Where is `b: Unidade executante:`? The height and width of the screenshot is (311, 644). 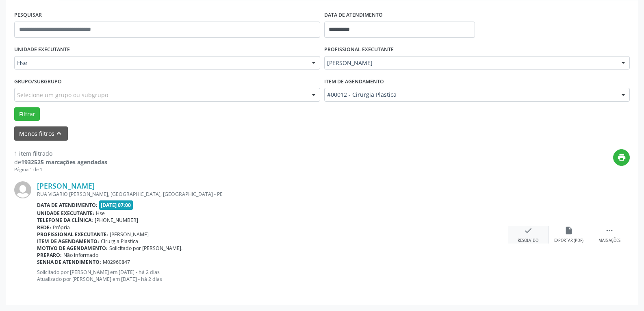
b: Unidade executante: is located at coordinates (66, 213).